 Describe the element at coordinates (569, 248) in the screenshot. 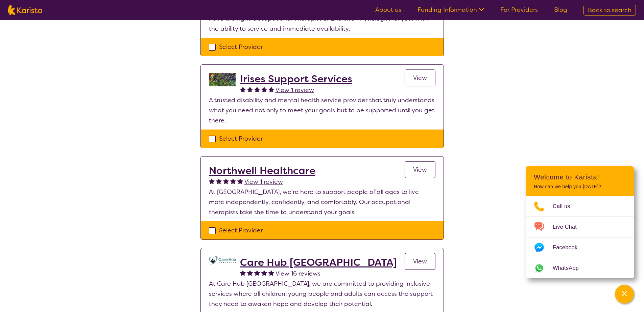

I see `span: Facebook` at that location.